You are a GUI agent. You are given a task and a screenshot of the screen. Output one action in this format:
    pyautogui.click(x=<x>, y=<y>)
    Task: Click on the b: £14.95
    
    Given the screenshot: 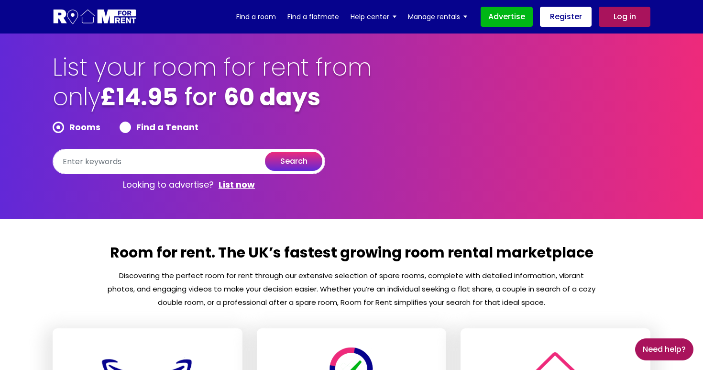 What is the action you would take?
    pyautogui.click(x=139, y=97)
    